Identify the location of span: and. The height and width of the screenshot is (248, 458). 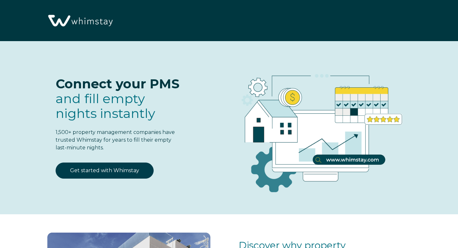
(105, 106).